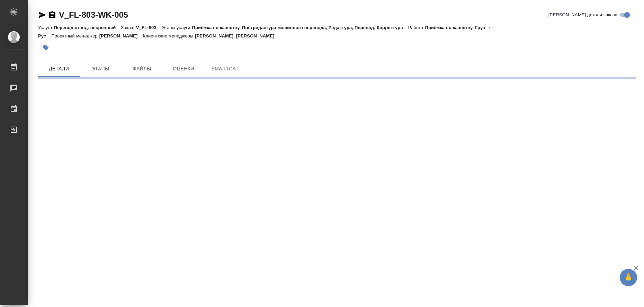  What do you see at coordinates (177, 27) in the screenshot?
I see `p: Этапы услуги` at bounding box center [177, 27].